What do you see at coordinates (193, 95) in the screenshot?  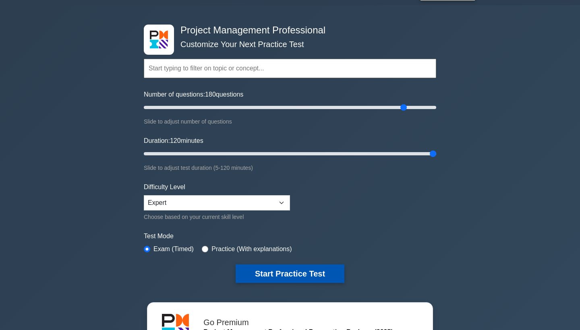 I see `label: Number of questions: questions` at bounding box center [193, 95].